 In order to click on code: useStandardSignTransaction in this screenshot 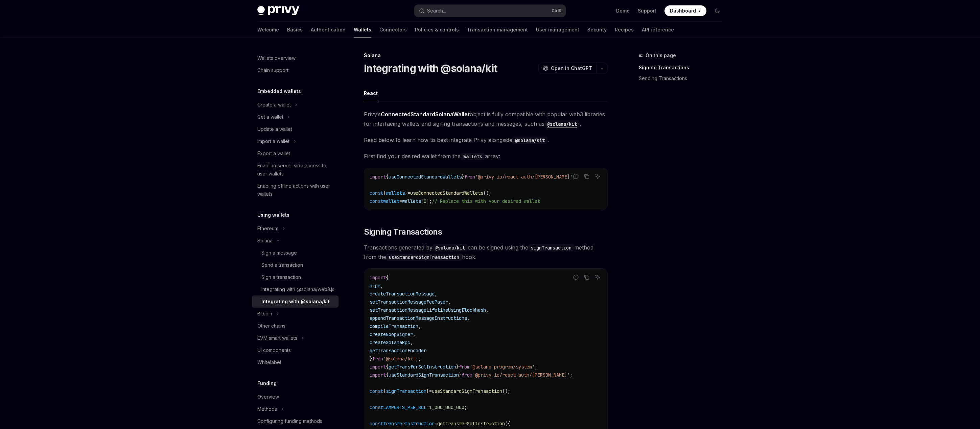, I will do `click(424, 258)`.